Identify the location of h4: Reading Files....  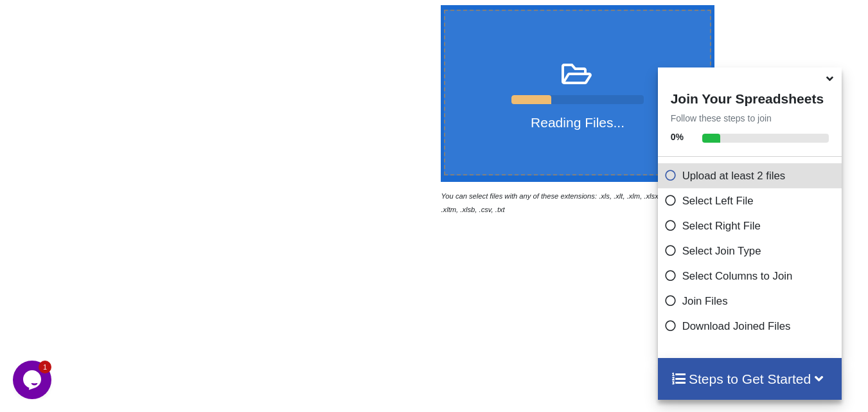
(578, 122).